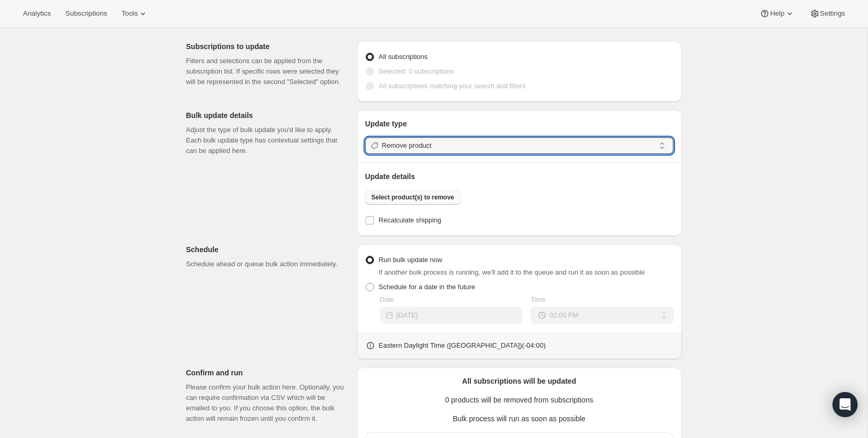  Describe the element at coordinates (828, 14) in the screenshot. I see `button: Settings` at that location.